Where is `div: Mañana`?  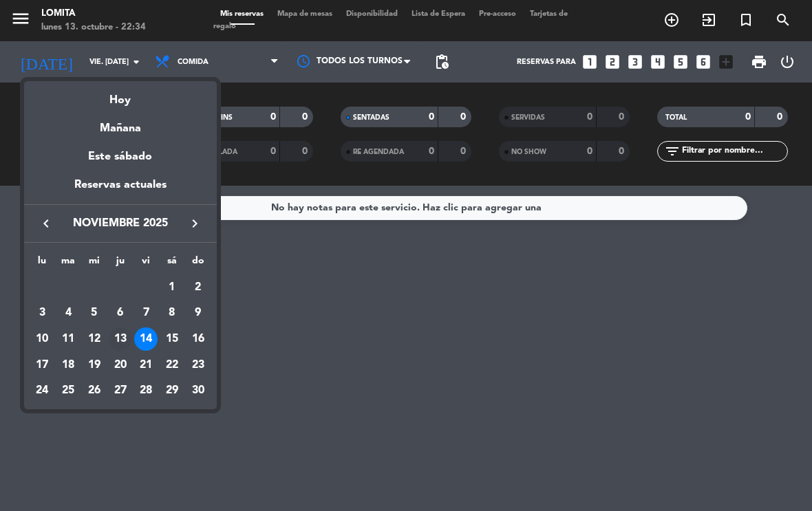
div: Mañana is located at coordinates (121, 123).